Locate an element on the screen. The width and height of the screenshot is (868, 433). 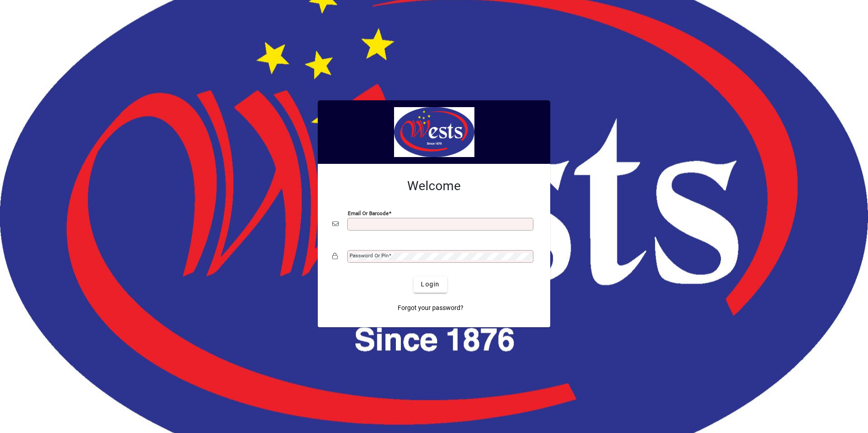
a: Forgot your password? is located at coordinates (430, 308).